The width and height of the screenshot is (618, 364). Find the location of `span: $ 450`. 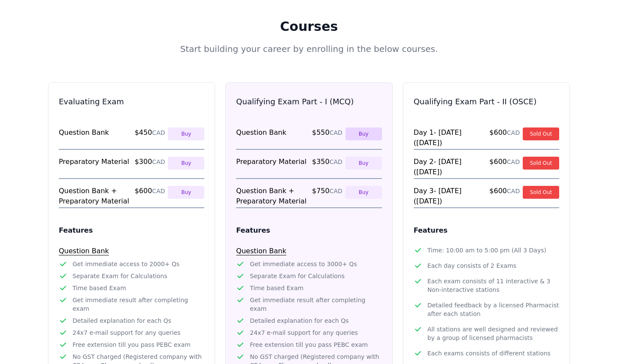

span: $ 450 is located at coordinates (150, 138).